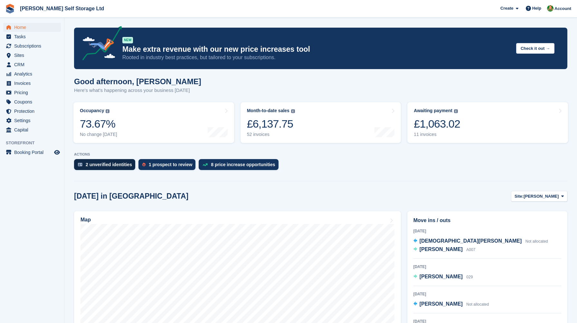 The image size is (577, 323). Describe the element at coordinates (433, 111) in the screenshot. I see `div: Awaiting payment` at that location.